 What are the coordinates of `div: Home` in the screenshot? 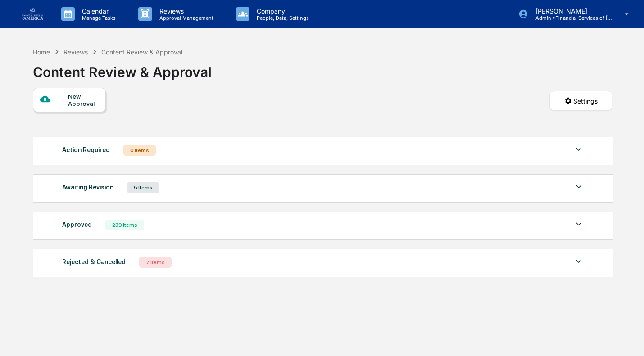 It's located at (41, 52).